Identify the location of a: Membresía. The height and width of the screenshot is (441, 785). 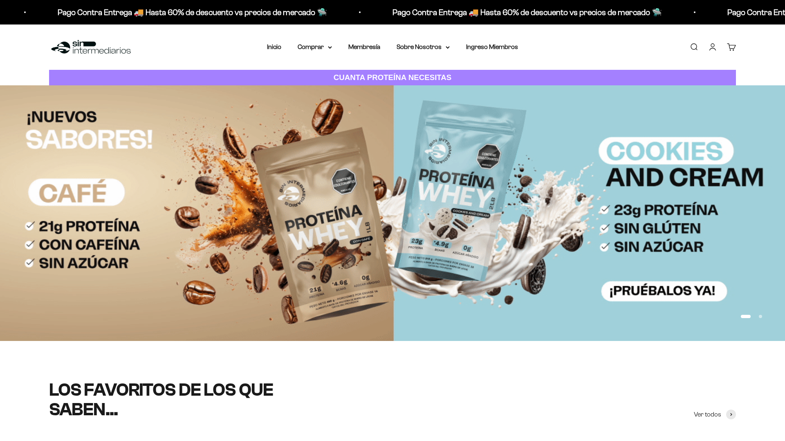
(364, 47).